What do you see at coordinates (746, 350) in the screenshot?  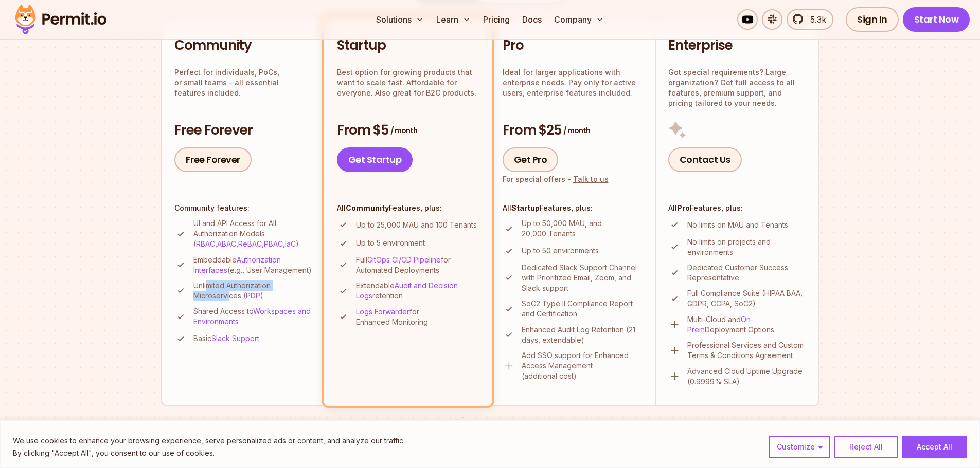 I see `p: Professional Services and Custom Terms & Conditions Agreement` at bounding box center [746, 350].